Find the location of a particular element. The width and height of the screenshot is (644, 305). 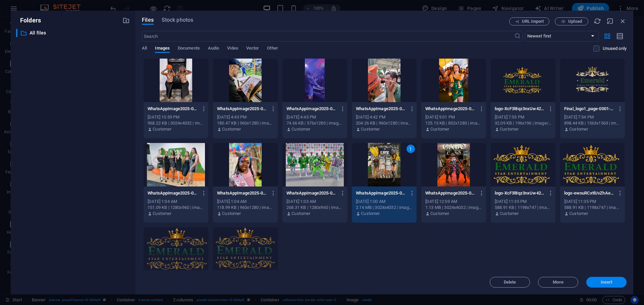

p: logo-XcF3l8qz3nxUw42Ex4FC7A-HQ5QMB37jDu5-GDYpDmz5w.png is located at coordinates (519, 109).